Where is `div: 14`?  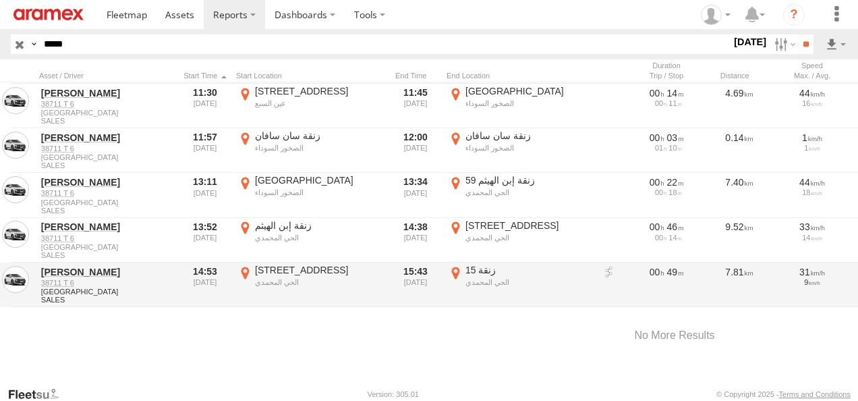 div: 14 is located at coordinates (812, 237).